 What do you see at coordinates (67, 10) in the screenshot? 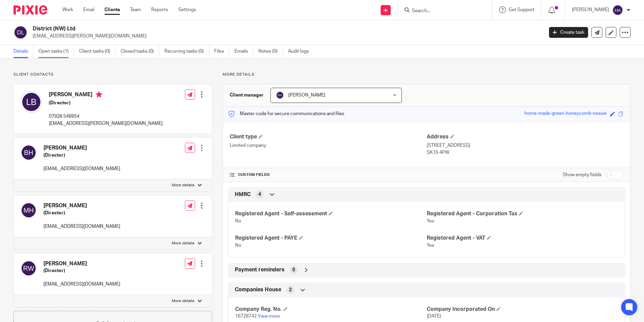
I see `a: Work` at bounding box center [67, 10].